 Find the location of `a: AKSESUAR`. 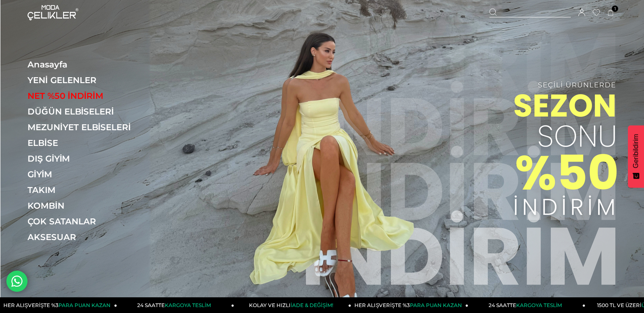

a: AKSESUAR is located at coordinates (85, 237).